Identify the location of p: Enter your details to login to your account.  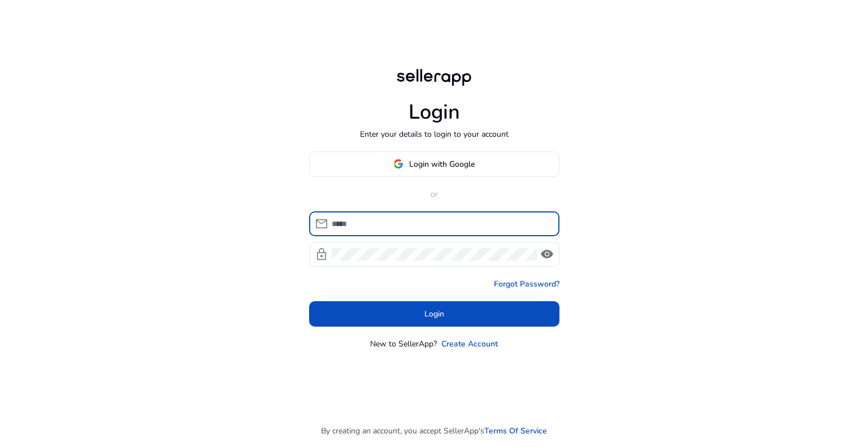
(434, 134).